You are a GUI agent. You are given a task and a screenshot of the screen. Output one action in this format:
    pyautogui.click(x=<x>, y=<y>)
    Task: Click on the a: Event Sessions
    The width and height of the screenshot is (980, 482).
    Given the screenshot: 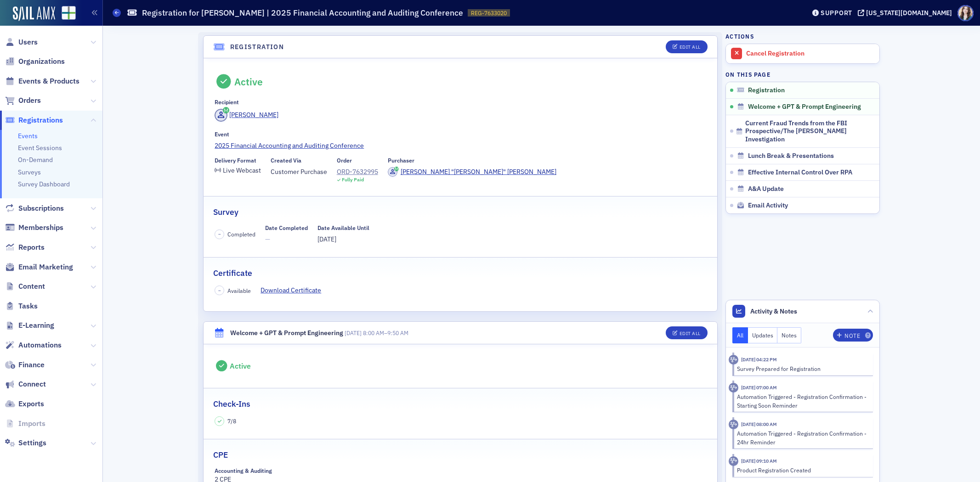 What is the action you would take?
    pyautogui.click(x=40, y=148)
    